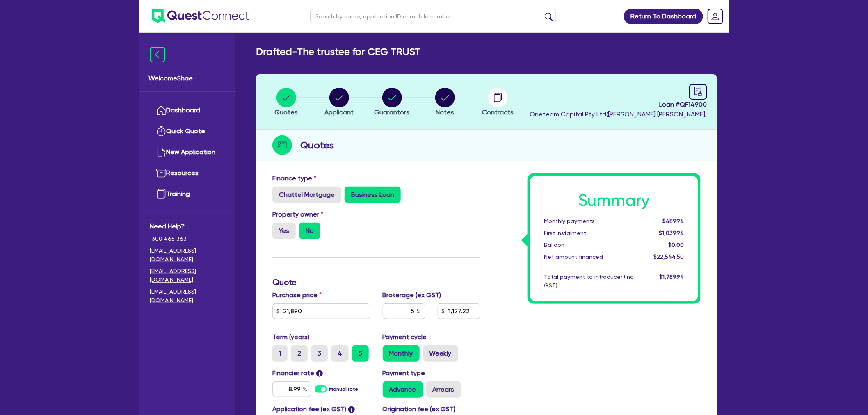 Image resolution: width=868 pixels, height=415 pixels. What do you see at coordinates (297, 295) in the screenshot?
I see `label: Purchase price` at bounding box center [297, 295].